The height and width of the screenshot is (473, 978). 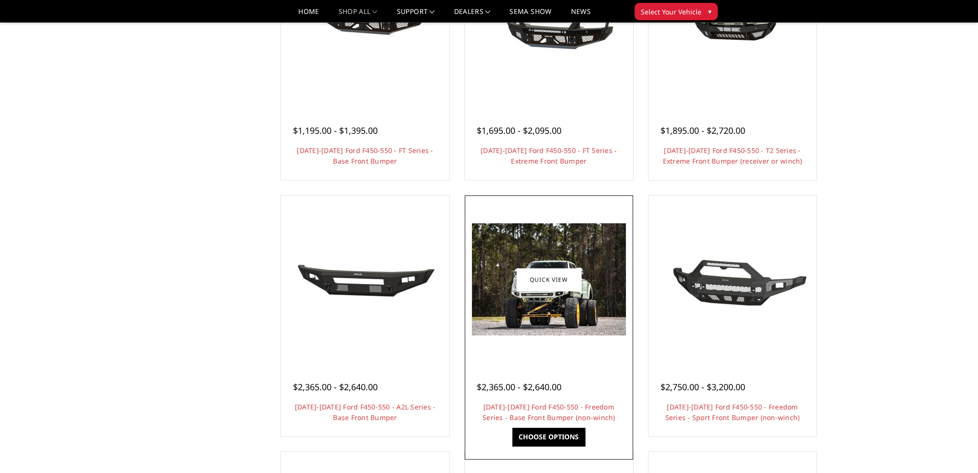 What do you see at coordinates (519, 130) in the screenshot?
I see `span: $1,695.00 - $2,095.00` at bounding box center [519, 130].